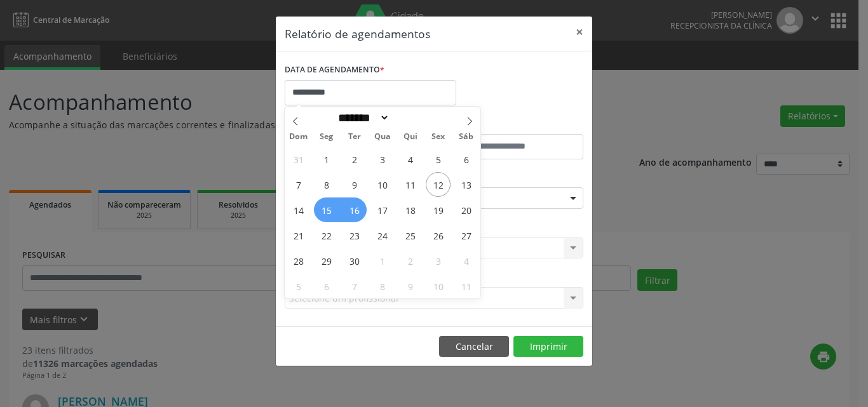 Image resolution: width=868 pixels, height=407 pixels. Describe the element at coordinates (467, 136) in the screenshot. I see `span: Sáb` at that location.